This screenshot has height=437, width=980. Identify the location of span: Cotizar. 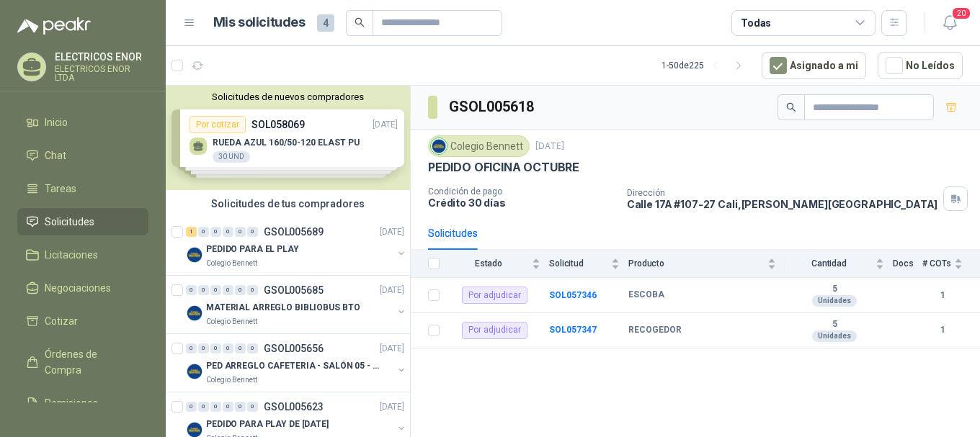
(61, 321).